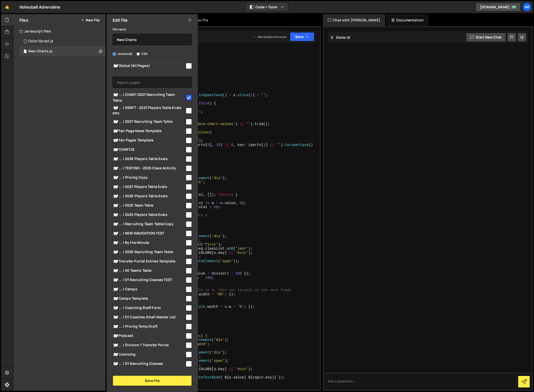 The width and height of the screenshot is (534, 392). What do you see at coordinates (60, 31) in the screenshot?
I see `div: Javascript files` at bounding box center [60, 31].